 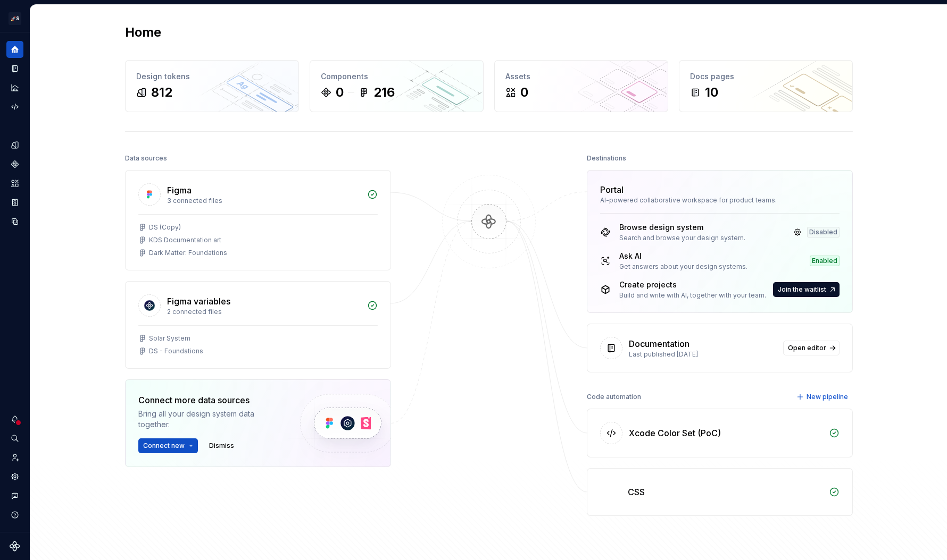 I want to click on a: Invite team, so click(x=15, y=458).